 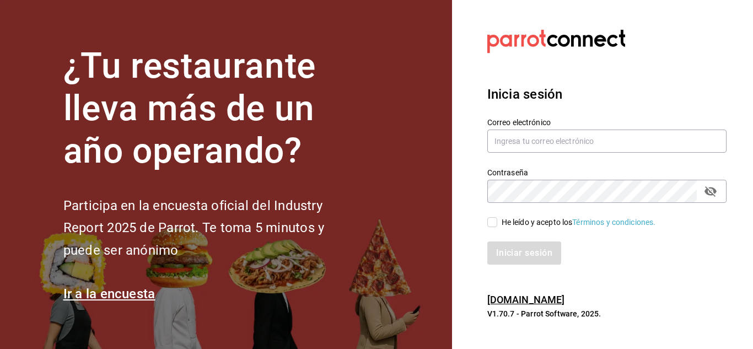 What do you see at coordinates (212, 228) in the screenshot?
I see `h2: Participa en la encuesta oficial del Industry Report 2025 de Parrot. Te toma 5 minutos y puede se...` at bounding box center [212, 228].